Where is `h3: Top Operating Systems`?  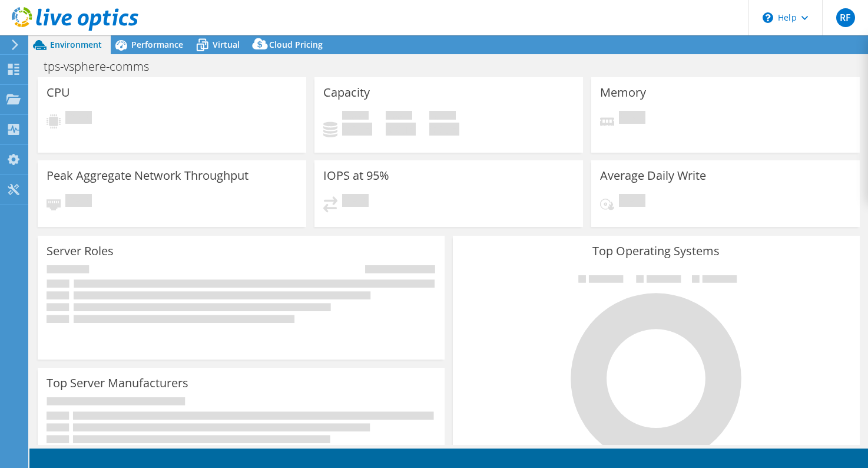
h3: Top Operating Systems is located at coordinates (656, 251).